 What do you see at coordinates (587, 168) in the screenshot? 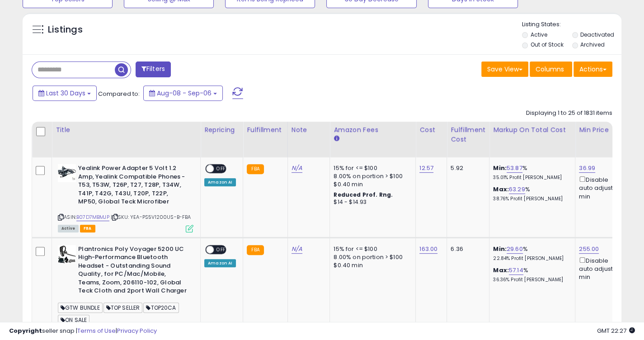
I see `a: 36.99` at bounding box center [587, 168].